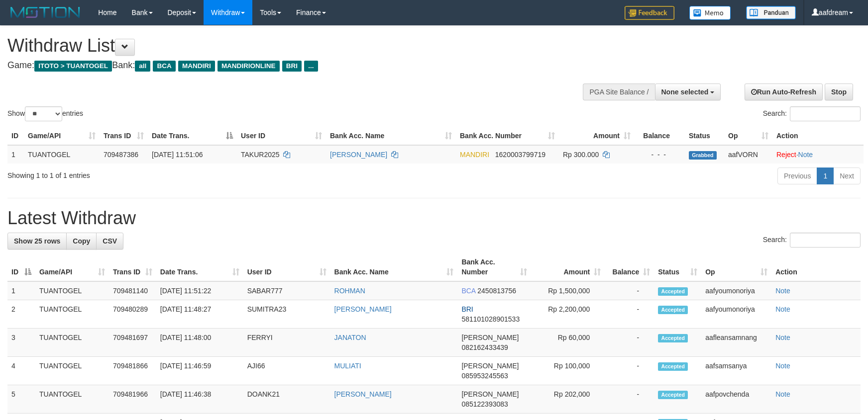 This screenshot has height=420, width=868. I want to click on select: Showentries, so click(43, 114).